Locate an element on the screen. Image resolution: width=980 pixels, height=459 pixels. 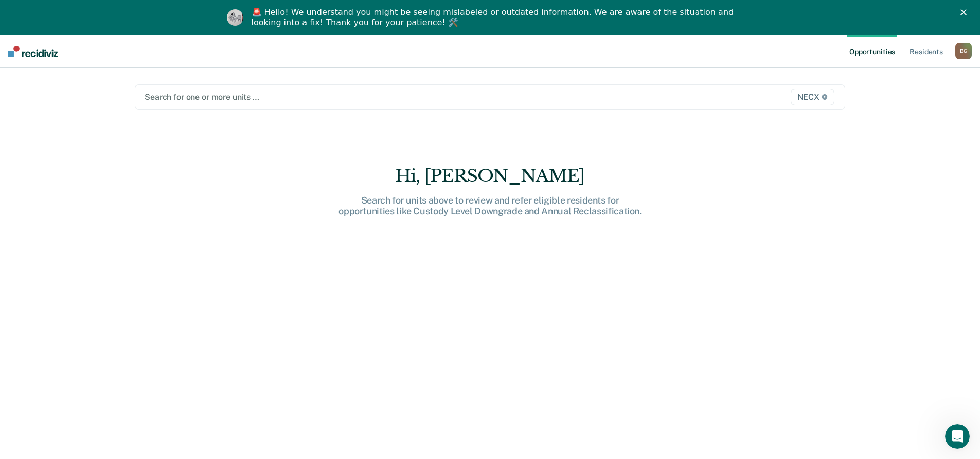
div: Close is located at coordinates (965, 12).